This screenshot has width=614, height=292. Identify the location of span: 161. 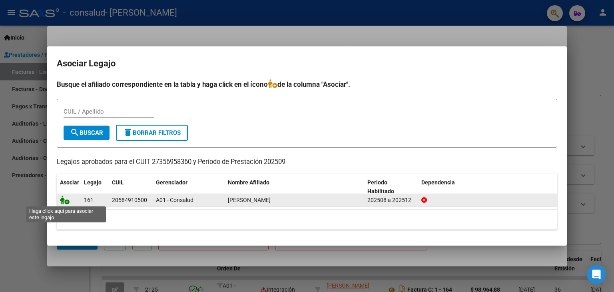
(89, 200).